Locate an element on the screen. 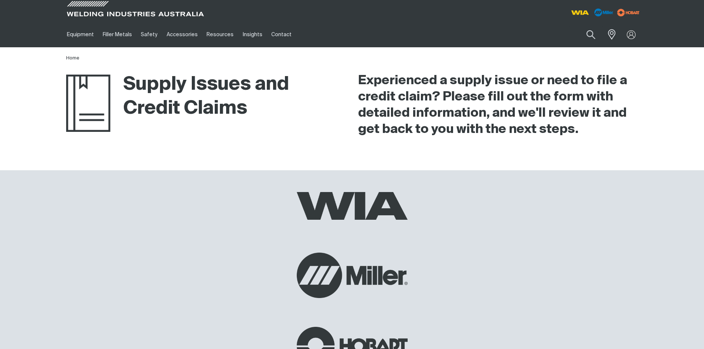 The image size is (704, 349). input: Product name or item number... is located at coordinates (586, 34).